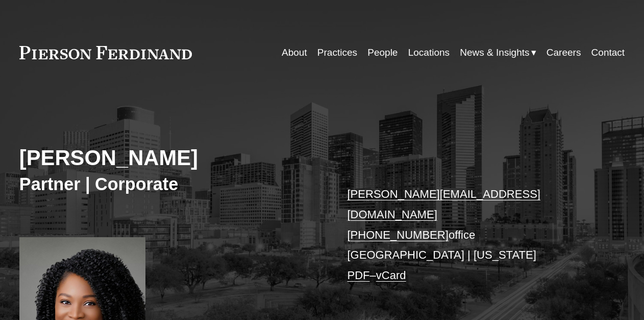  What do you see at coordinates (391, 275) in the screenshot?
I see `a: vCard` at bounding box center [391, 275].